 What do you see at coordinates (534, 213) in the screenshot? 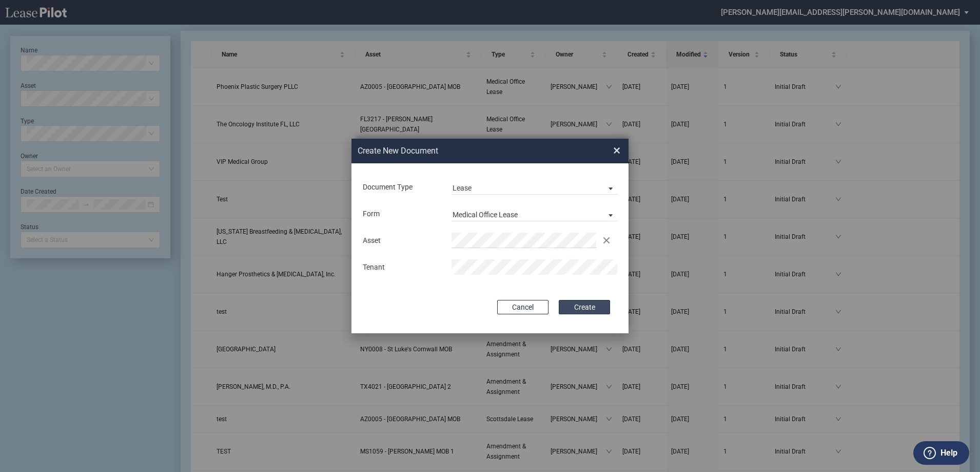
I see `md-select: Lease Form: Medical Office Lease` at bounding box center [534, 213].